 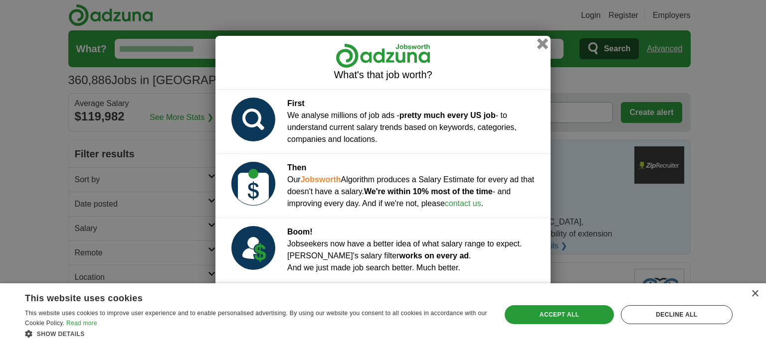 I want to click on img: salary_prediction_3_USD.svg, so click(x=253, y=248).